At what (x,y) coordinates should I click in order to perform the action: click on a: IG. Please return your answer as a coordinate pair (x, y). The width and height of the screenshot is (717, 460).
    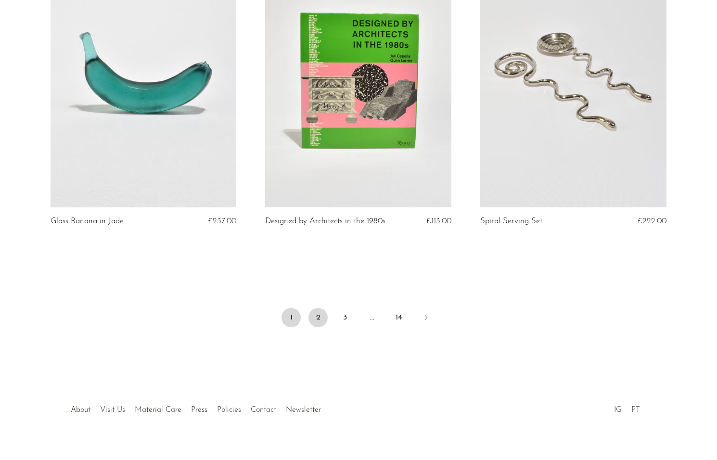
    Looking at the image, I should click on (617, 410).